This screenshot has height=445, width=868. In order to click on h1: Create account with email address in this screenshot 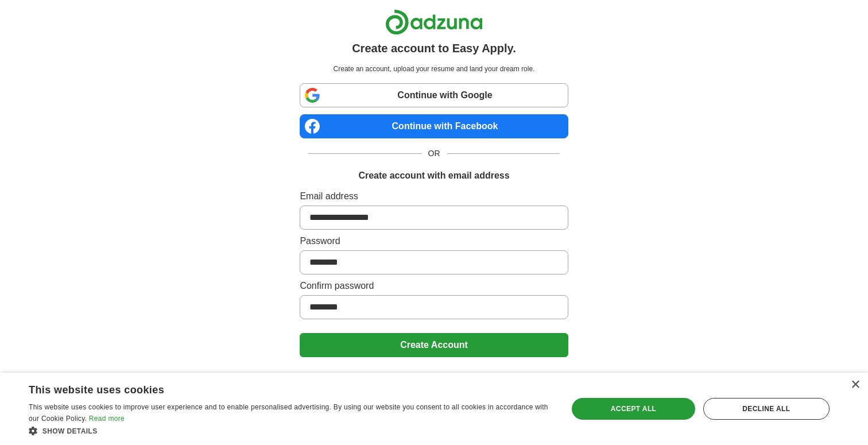, I will do `click(433, 176)`.